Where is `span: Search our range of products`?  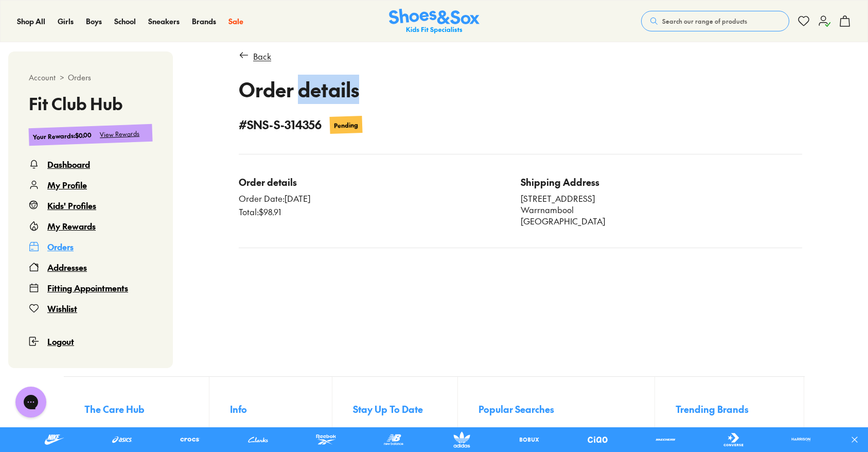
span: Search our range of products is located at coordinates (705, 21).